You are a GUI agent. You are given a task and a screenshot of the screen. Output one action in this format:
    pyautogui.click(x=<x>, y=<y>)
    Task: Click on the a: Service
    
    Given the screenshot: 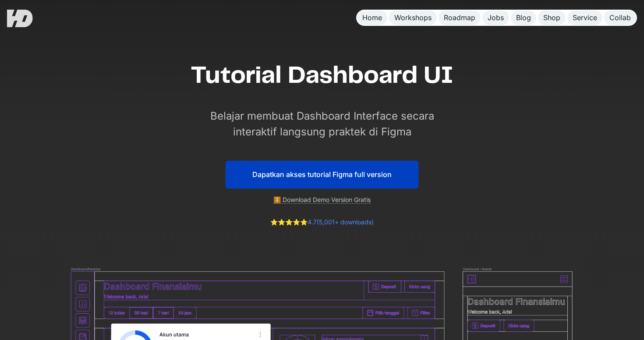 What is the action you would take?
    pyautogui.click(x=585, y=18)
    